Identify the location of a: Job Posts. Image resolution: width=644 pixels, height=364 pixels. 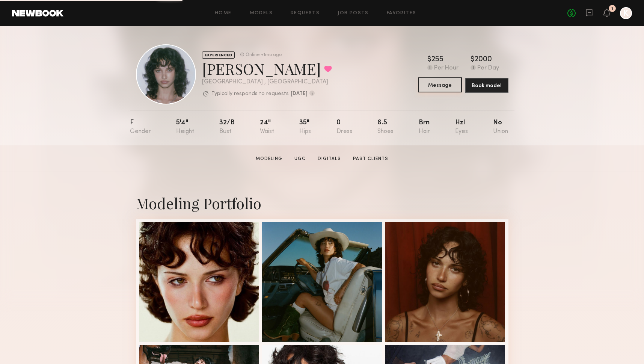
(353, 13).